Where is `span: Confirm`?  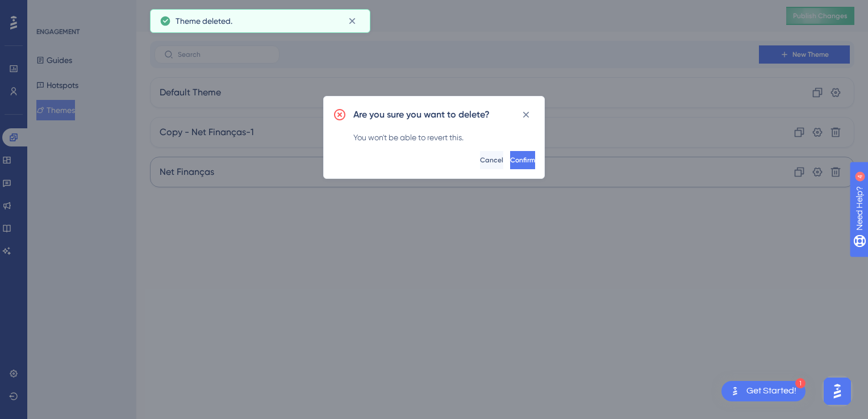 span: Confirm is located at coordinates (523, 160).